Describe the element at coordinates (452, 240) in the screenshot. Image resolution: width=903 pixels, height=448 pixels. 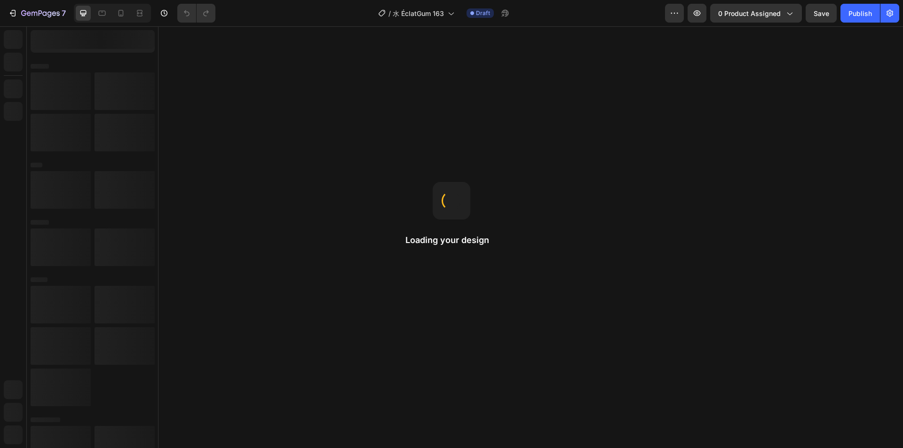
I see `h2: Loading your design` at that location.